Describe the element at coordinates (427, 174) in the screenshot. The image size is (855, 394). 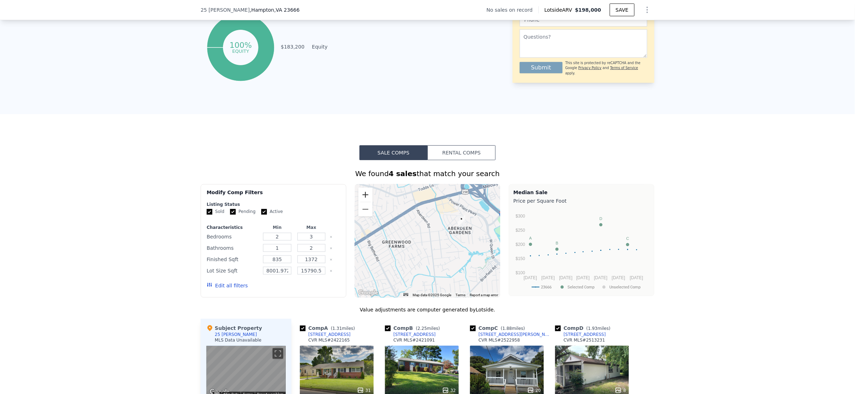
I see `div: We found that match your search` at that location.